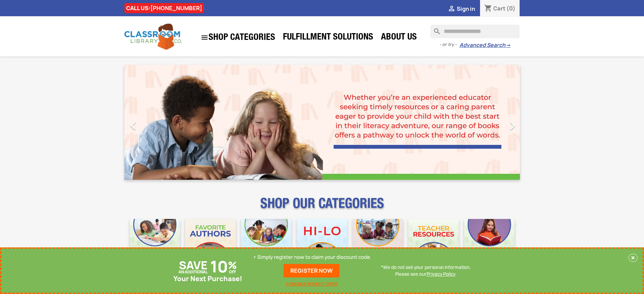 This screenshot has height=294, width=644. What do you see at coordinates (489, 123) in the screenshot?
I see `a: Next` at bounding box center [489, 123].